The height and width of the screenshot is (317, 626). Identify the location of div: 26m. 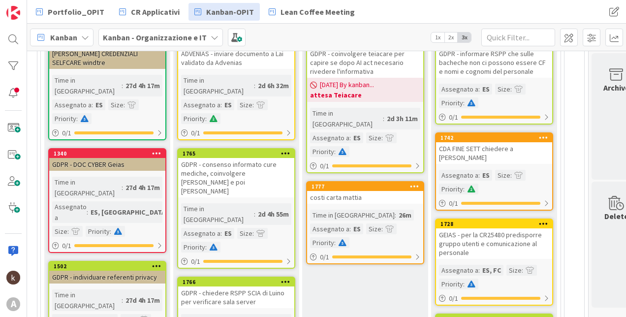
(405, 215).